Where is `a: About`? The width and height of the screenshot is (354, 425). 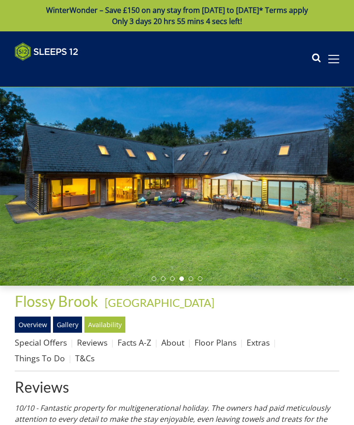 a: About is located at coordinates (173, 342).